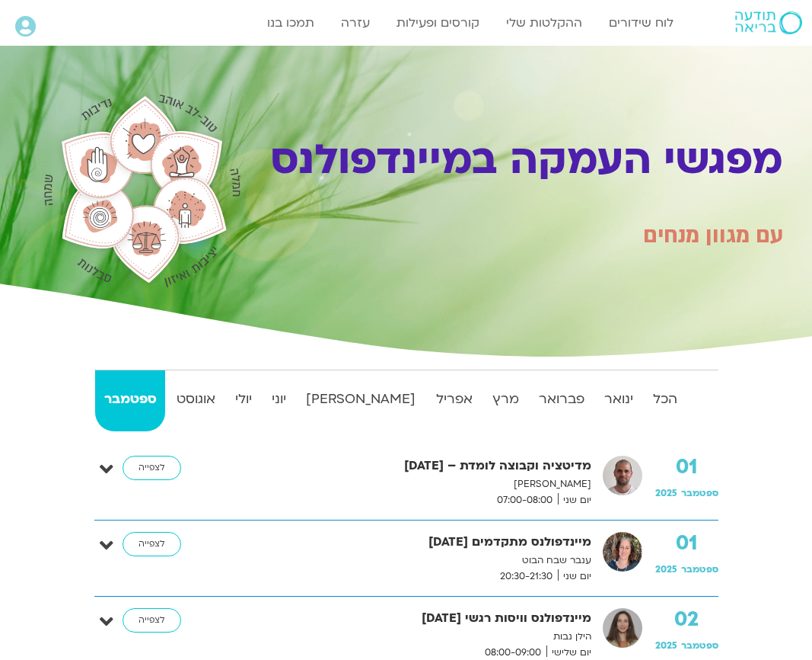  What do you see at coordinates (544, 23) in the screenshot?
I see `a: ההקלטות שלי` at bounding box center [544, 23].